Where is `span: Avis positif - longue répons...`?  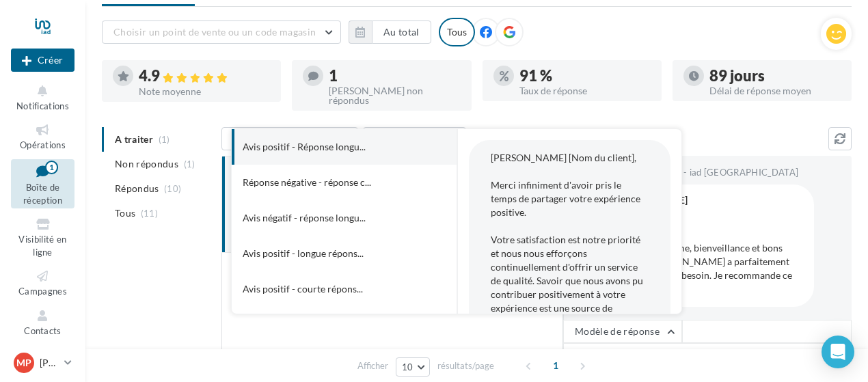
span: Avis positif - longue répons... is located at coordinates (303, 254).